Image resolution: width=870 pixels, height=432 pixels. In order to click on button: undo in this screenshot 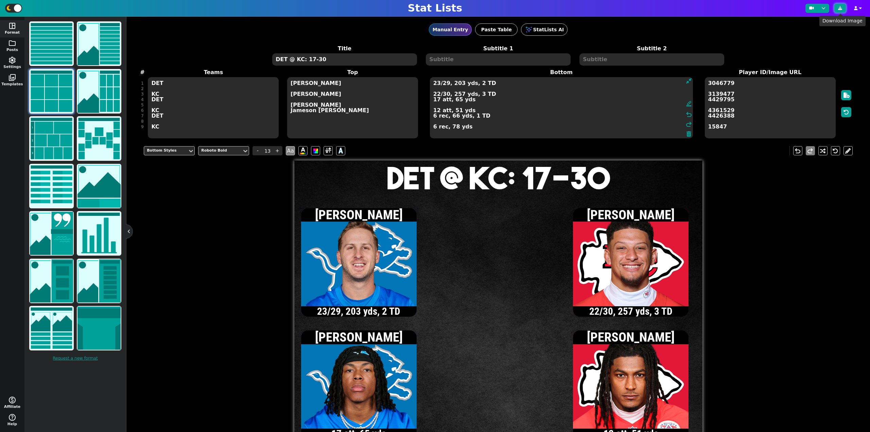, I will do `click(798, 151)`.